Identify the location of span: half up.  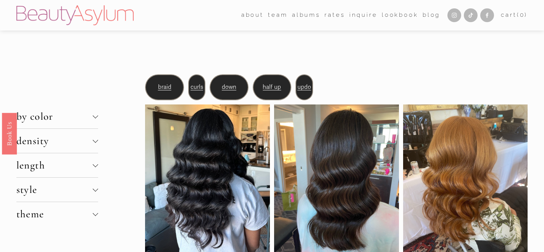
(272, 87).